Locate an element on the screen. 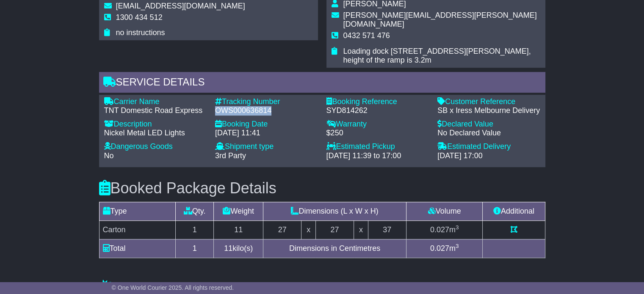 The image size is (644, 294). td: Weight is located at coordinates (238, 211).